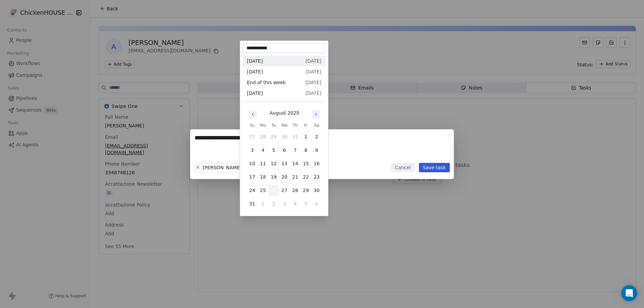  Describe the element at coordinates (317, 164) in the screenshot. I see `button: 16` at that location.